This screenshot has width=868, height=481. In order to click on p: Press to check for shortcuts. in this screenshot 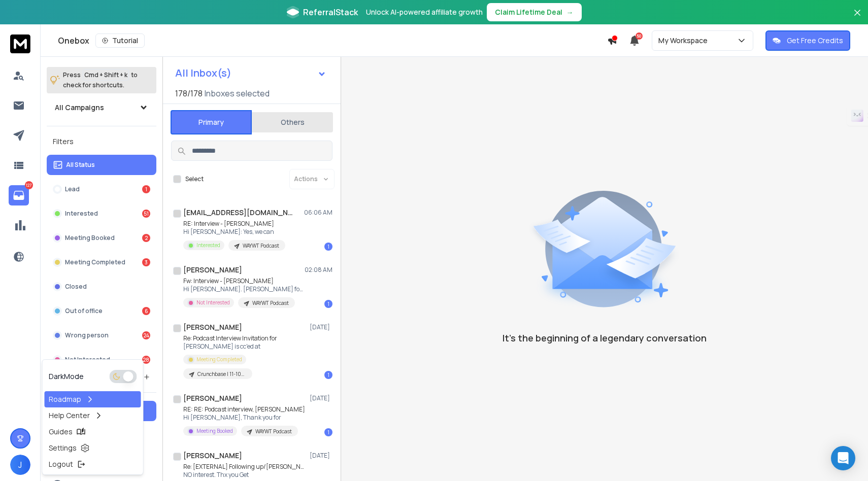, I will do `click(100, 81)`.